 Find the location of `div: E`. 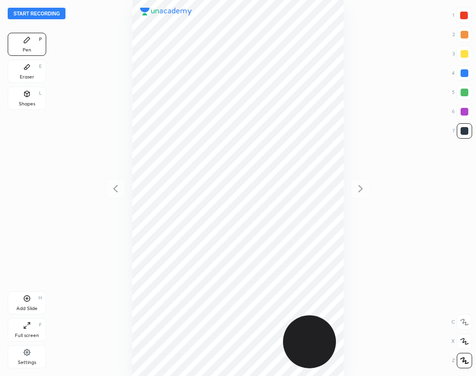

div: E is located at coordinates (40, 66).